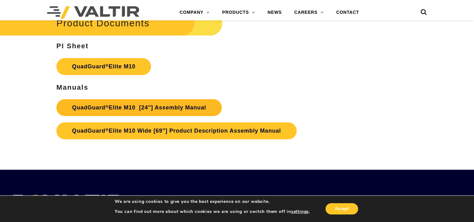 The width and height of the screenshot is (474, 222). I want to click on h2: MEDIA CENTER, so click(272, 197).